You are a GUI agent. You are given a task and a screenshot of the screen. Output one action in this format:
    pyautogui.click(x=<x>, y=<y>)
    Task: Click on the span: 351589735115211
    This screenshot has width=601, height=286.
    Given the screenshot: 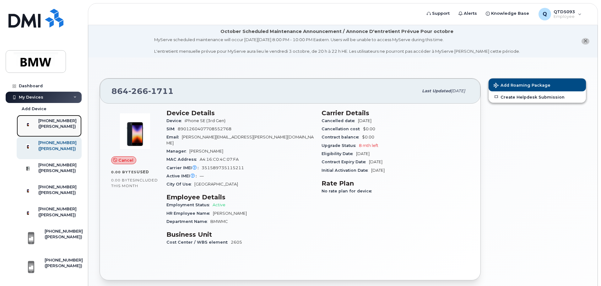 What is the action you would take?
    pyautogui.click(x=223, y=168)
    